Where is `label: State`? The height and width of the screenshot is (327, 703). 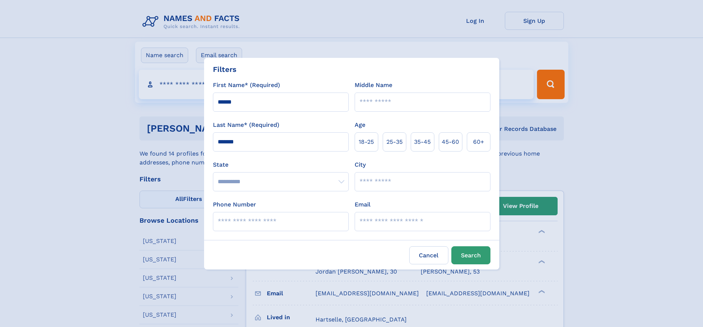
label: State is located at coordinates (281, 165).